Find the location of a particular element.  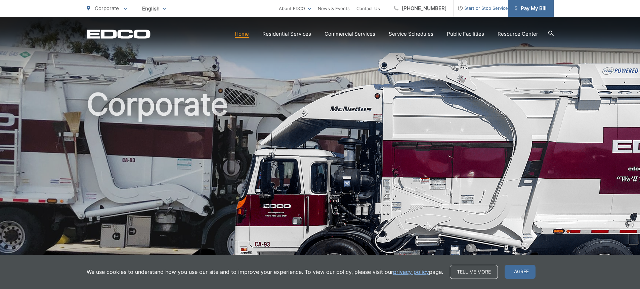

a: Public Facilities is located at coordinates (465, 34).